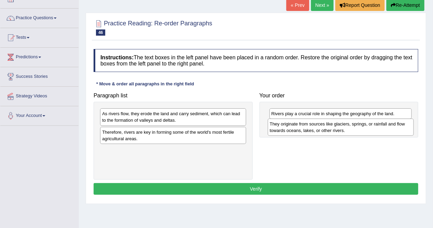 The height and width of the screenshot is (228, 433). I want to click on h4: Your order, so click(339, 96).